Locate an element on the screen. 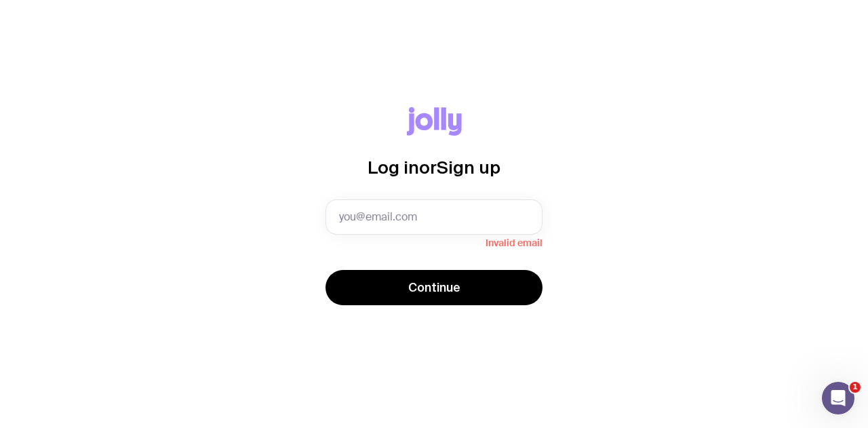 The height and width of the screenshot is (428, 868). span: Continue is located at coordinates (434, 288).